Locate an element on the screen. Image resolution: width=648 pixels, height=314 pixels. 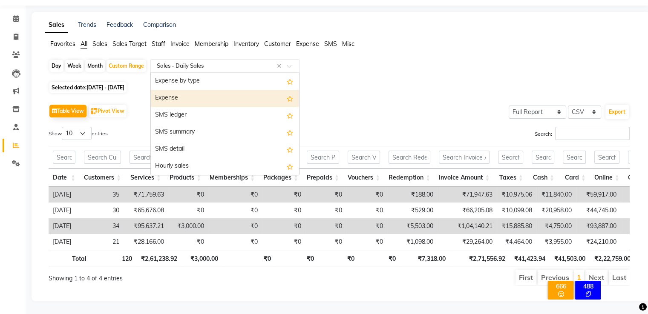
th: Taxes: activate to sort column ascending is located at coordinates (511, 178).